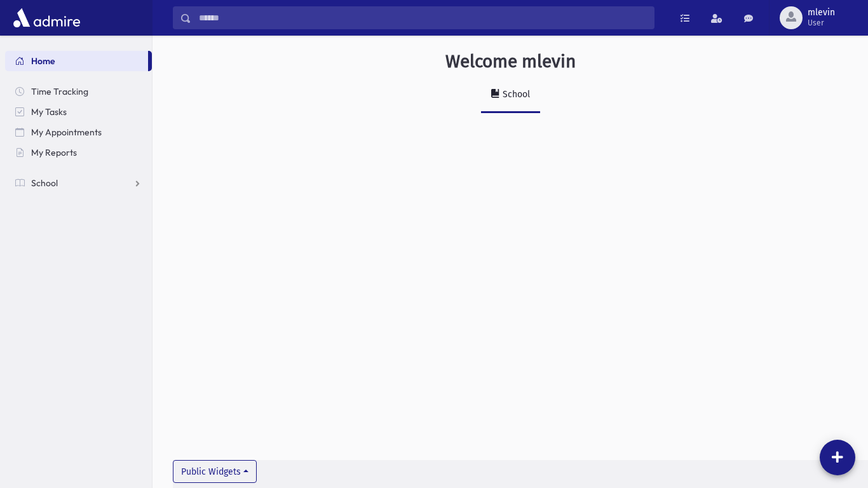 Image resolution: width=868 pixels, height=488 pixels. What do you see at coordinates (44, 183) in the screenshot?
I see `span: School` at bounding box center [44, 183].